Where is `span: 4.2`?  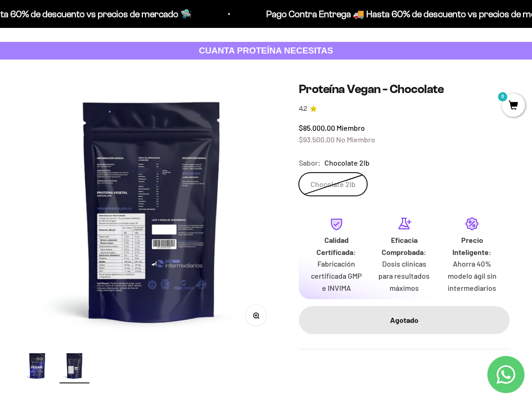 span: 4.2 is located at coordinates (303, 109).